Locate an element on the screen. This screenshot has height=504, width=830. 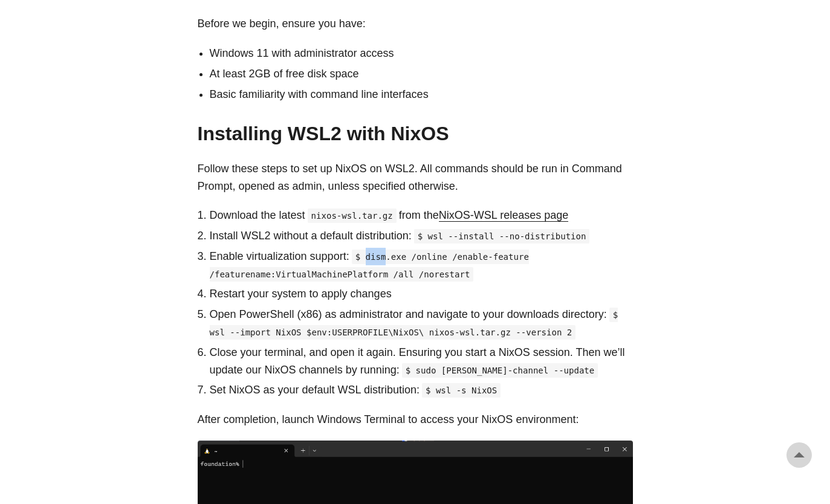
p: Set NixOS as your default WSL distribution: is located at coordinates (422, 390).